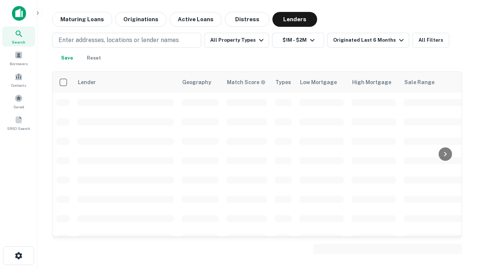 The height and width of the screenshot is (268, 477). Describe the element at coordinates (318, 82) in the screenshot. I see `div: Low Mortgage` at that location.